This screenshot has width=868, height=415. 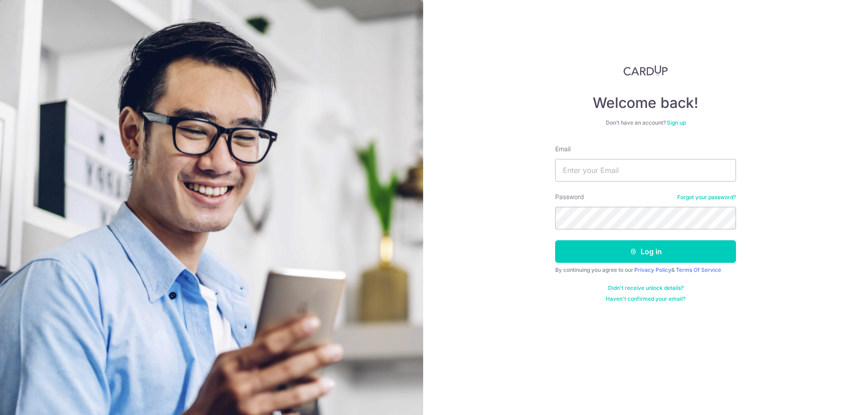 What do you see at coordinates (646, 288) in the screenshot?
I see `a: Didn't receive unlock details?` at bounding box center [646, 288].